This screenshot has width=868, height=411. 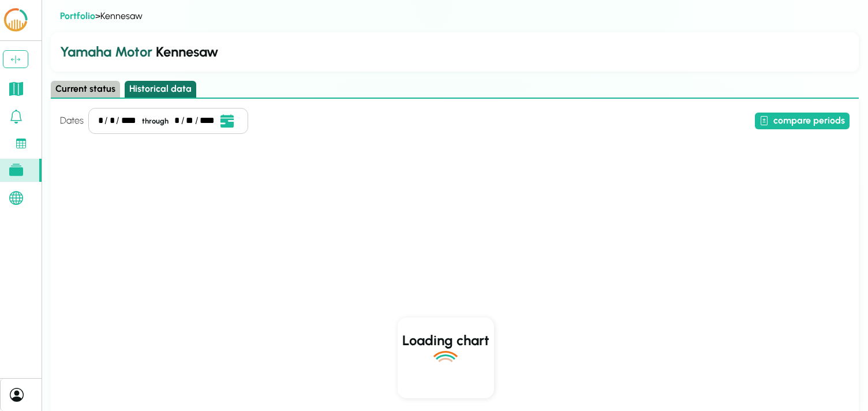 What do you see at coordinates (77, 15) in the screenshot?
I see `a: Portfolio` at bounding box center [77, 15].